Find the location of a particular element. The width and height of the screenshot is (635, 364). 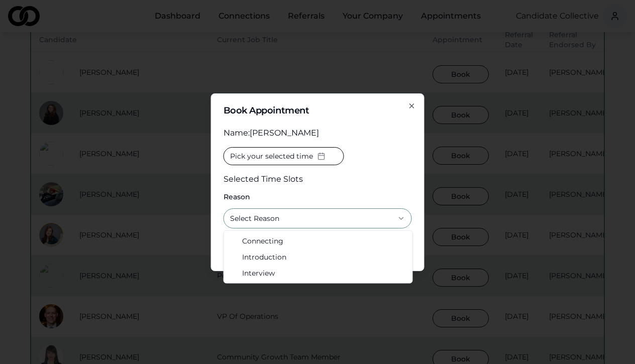

span: Pick your selected time is located at coordinates (271, 156).